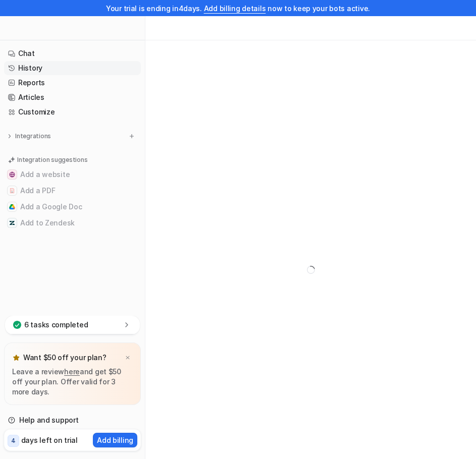 The height and width of the screenshot is (459, 476). Describe the element at coordinates (72, 68) in the screenshot. I see `a: History` at that location.